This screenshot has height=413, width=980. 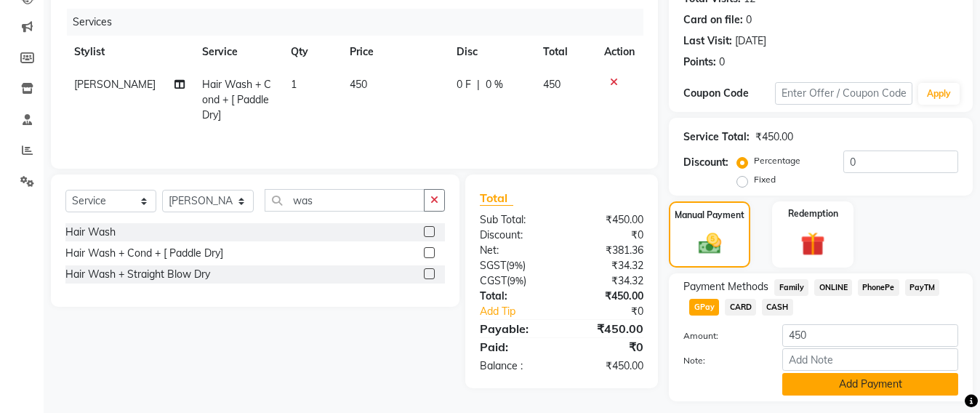 What do you see at coordinates (311, 52) in the screenshot?
I see `th: Qty` at bounding box center [311, 52].